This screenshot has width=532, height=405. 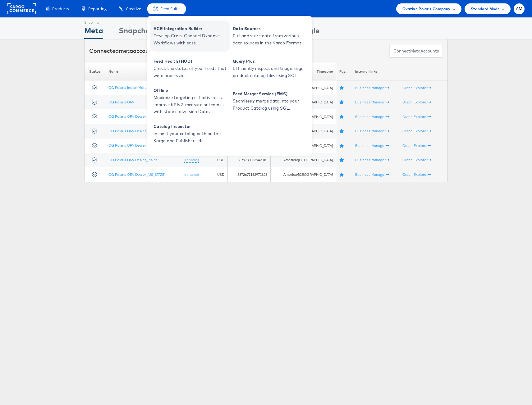 I want to click on th: Name, so click(x=153, y=72).